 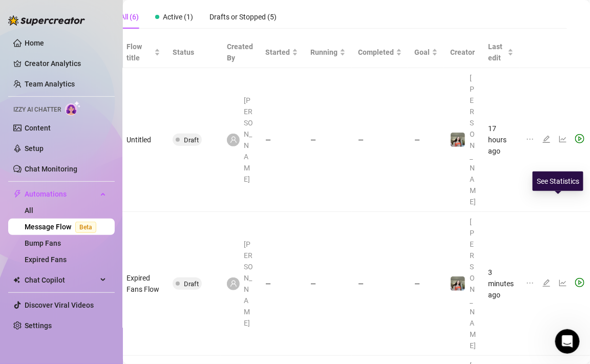 I want to click on div: We typically reply in a few hours, so click(x=96, y=221).